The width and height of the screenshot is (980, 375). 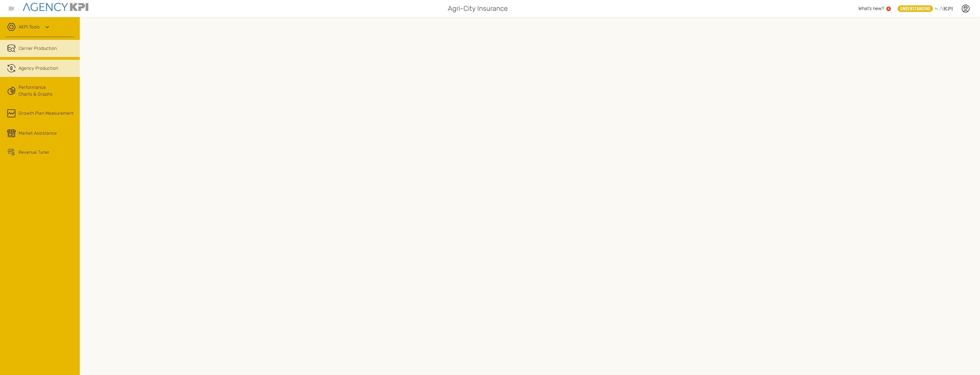 What do you see at coordinates (889, 9) in the screenshot?
I see `text: 5` at bounding box center [889, 9].